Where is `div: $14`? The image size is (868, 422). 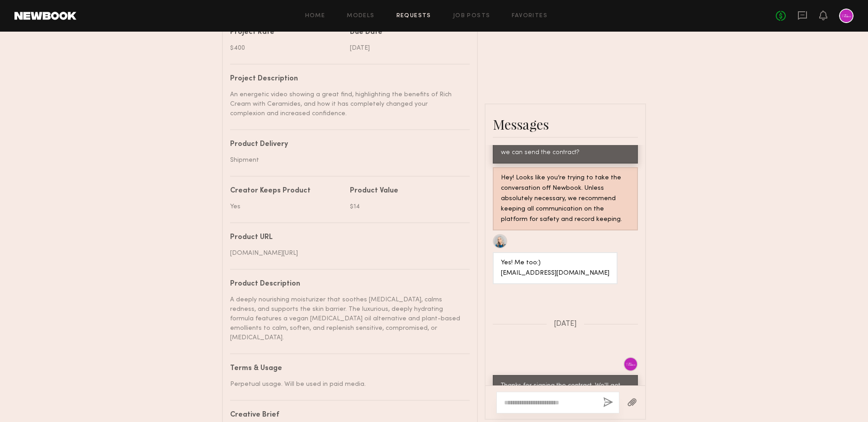
div: $14 is located at coordinates (407, 206).